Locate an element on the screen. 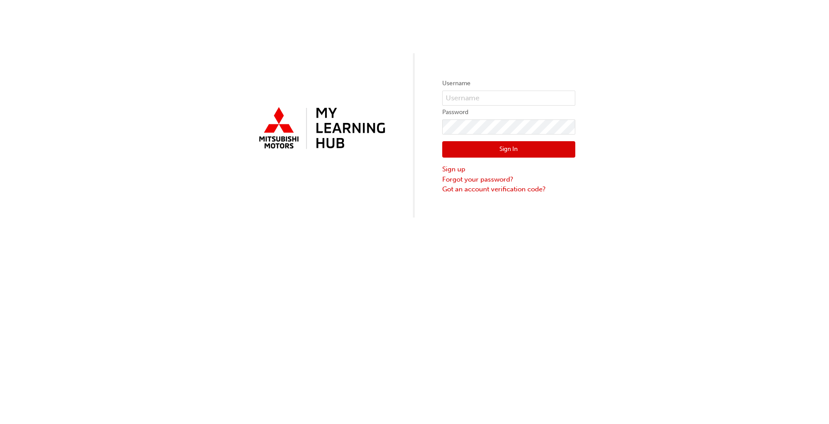 This screenshot has width=829, height=424. label: Password is located at coordinates (509, 112).